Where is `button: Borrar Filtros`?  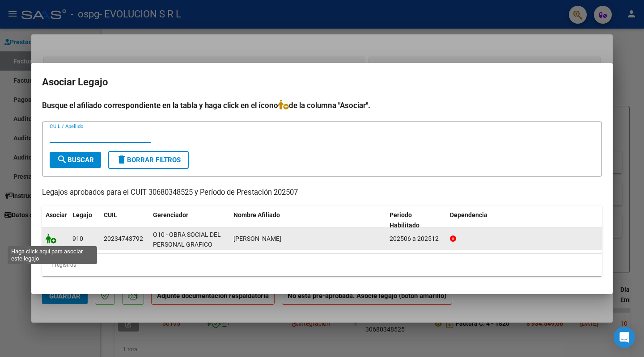 button: Borrar Filtros is located at coordinates (149, 160).